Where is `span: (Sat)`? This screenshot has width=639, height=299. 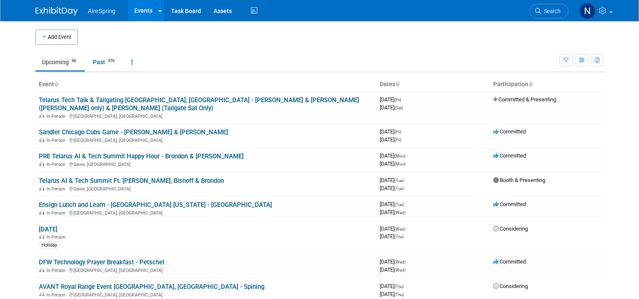
span: (Sat) is located at coordinates (399, 108).